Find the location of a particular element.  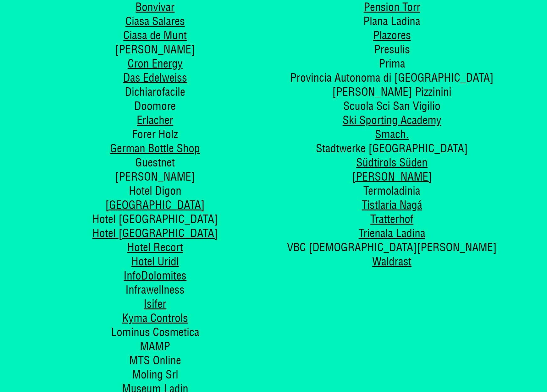

a: Kyma Controls is located at coordinates (155, 318).